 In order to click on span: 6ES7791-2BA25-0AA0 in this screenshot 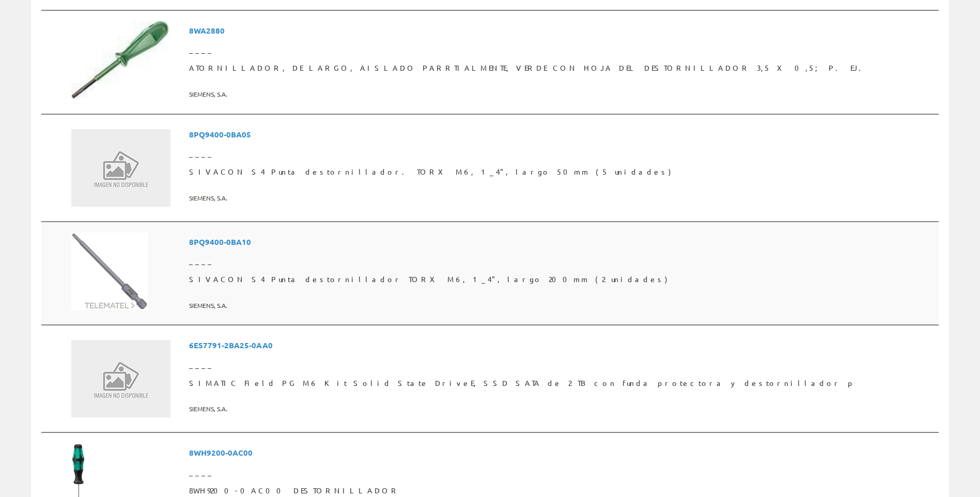, I will do `click(562, 345)`.